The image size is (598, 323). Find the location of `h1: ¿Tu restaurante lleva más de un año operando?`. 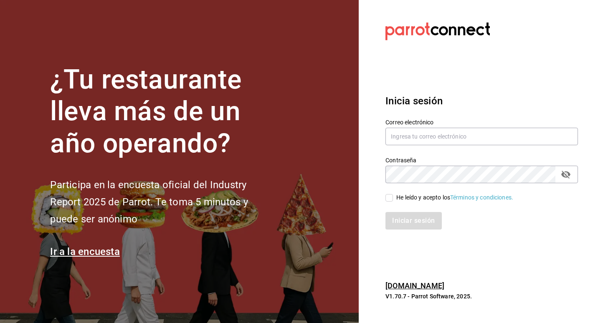

h1: ¿Tu restaurante lleva más de un año operando? is located at coordinates (163, 112).